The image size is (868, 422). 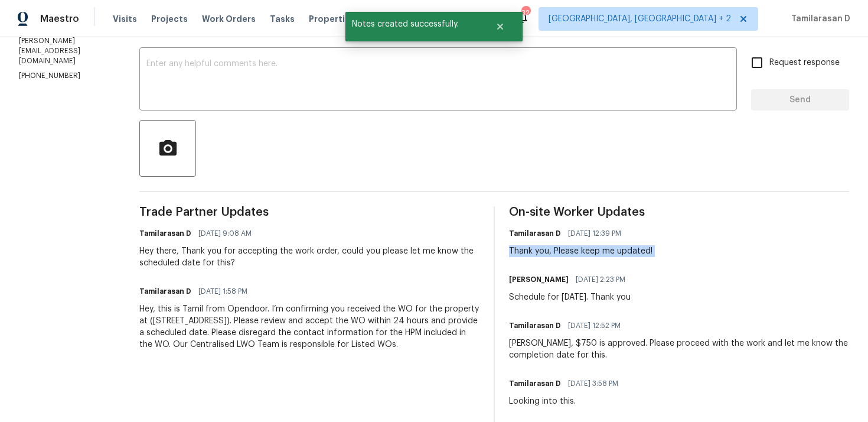 What do you see at coordinates (309, 257) in the screenshot?
I see `div: Hey there, Thank you for accepting the work order, could you please let me know the scheduled dat...` at bounding box center [309, 257].